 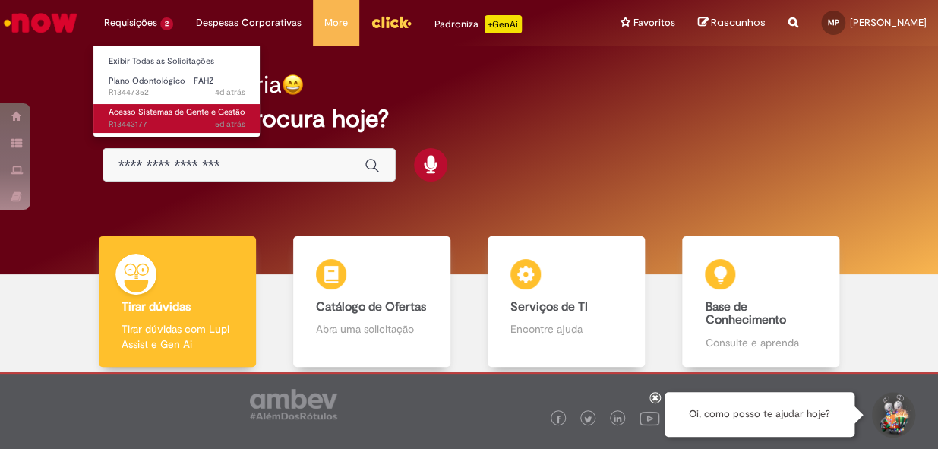 What do you see at coordinates (177, 93) in the screenshot?
I see `span: R13447352` at bounding box center [177, 93].